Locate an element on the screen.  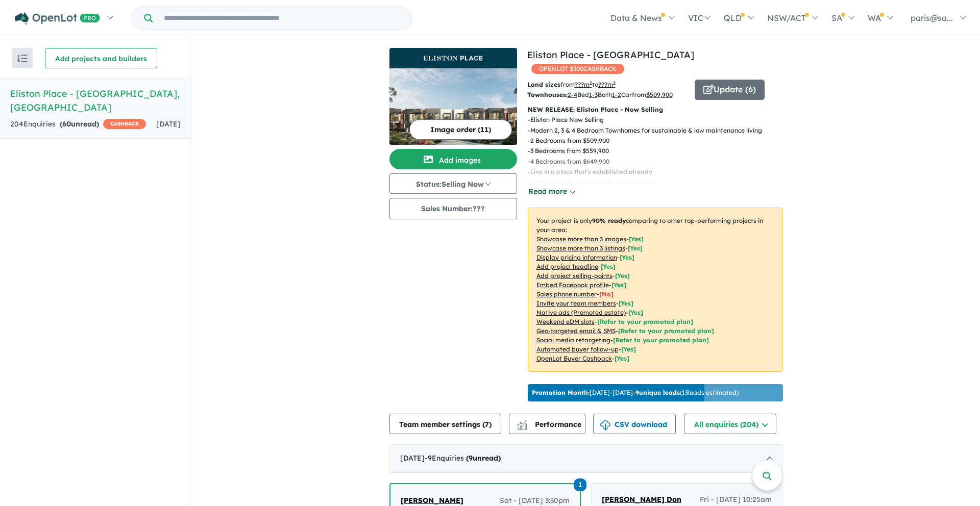
p: - 3 Bedrooms from $559,900 is located at coordinates (649, 151).